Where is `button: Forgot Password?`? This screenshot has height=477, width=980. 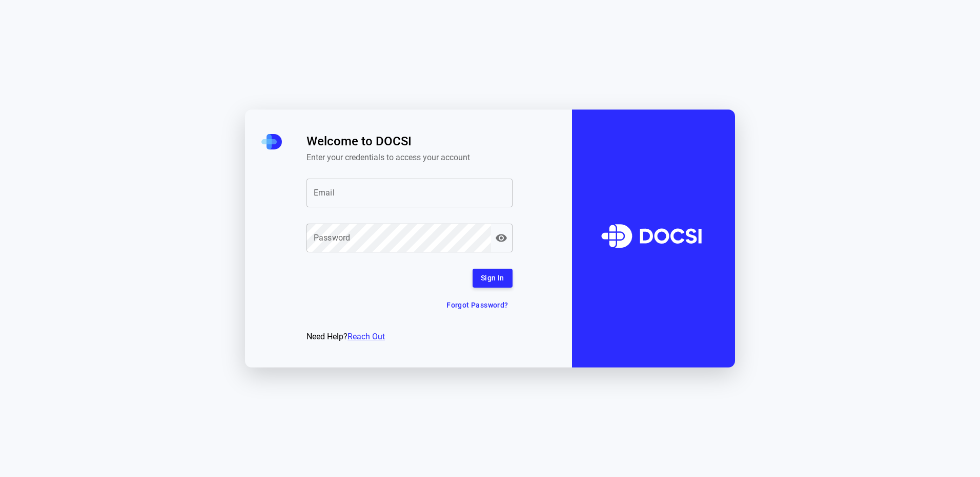
button: Forgot Password? is located at coordinates (477, 306).